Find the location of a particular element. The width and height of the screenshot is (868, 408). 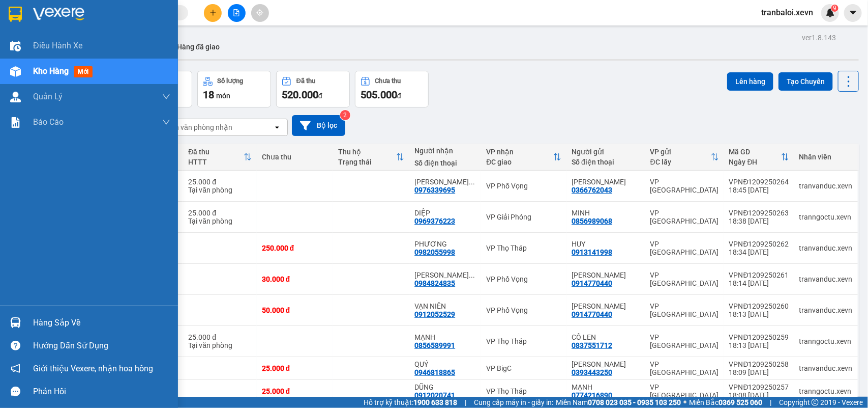

span: plus is located at coordinates (213, 13).